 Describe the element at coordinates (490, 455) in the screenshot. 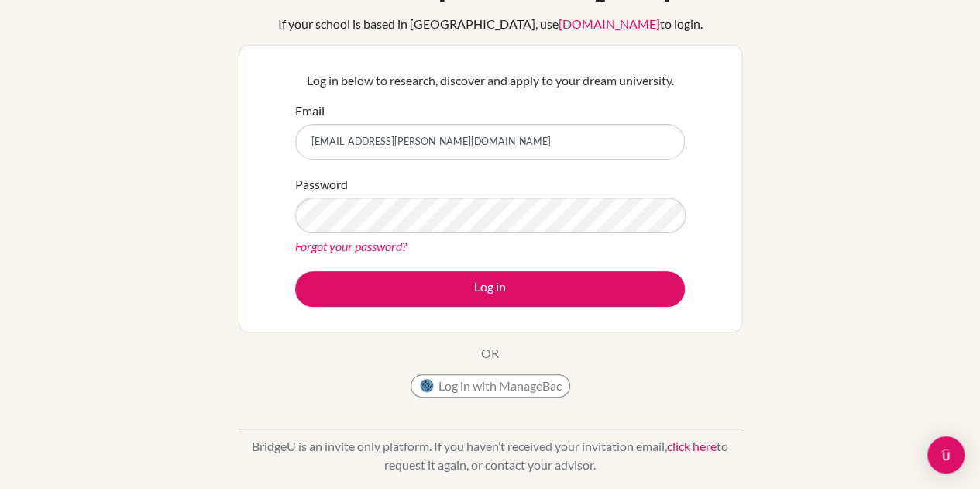

I see `p: BridgeU is an invite only platform. If you haven’t received your invitation email, to request it ...` at that location.